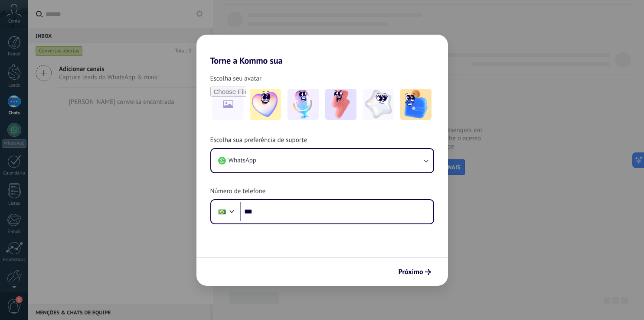 Image resolution: width=644 pixels, height=320 pixels. What do you see at coordinates (341, 105) in the screenshot?
I see `img: -3.jpeg` at bounding box center [341, 105].